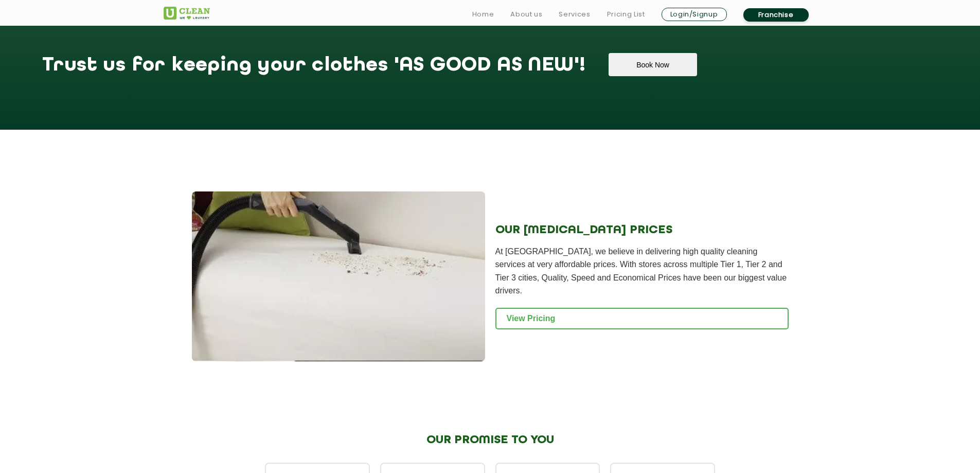 This screenshot has height=473, width=980. What do you see at coordinates (652, 64) in the screenshot?
I see `button: Book Now` at bounding box center [652, 64].